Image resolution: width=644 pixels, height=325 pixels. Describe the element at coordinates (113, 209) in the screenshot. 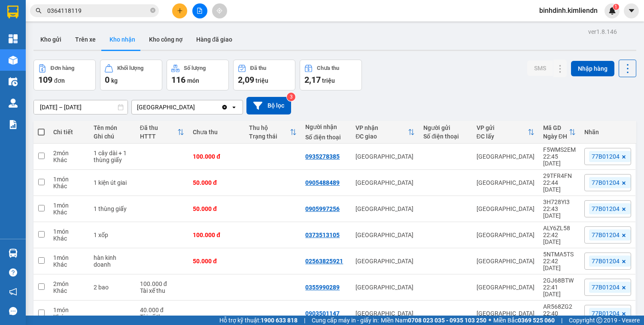

I see `div: 1 thùng giấy` at that location.